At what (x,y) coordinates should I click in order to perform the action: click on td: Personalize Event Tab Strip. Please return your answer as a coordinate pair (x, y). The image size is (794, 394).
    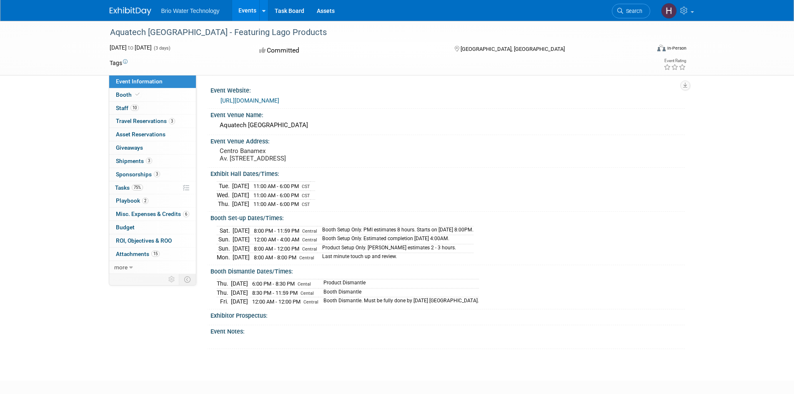
    Looking at the image, I should click on (172, 279).